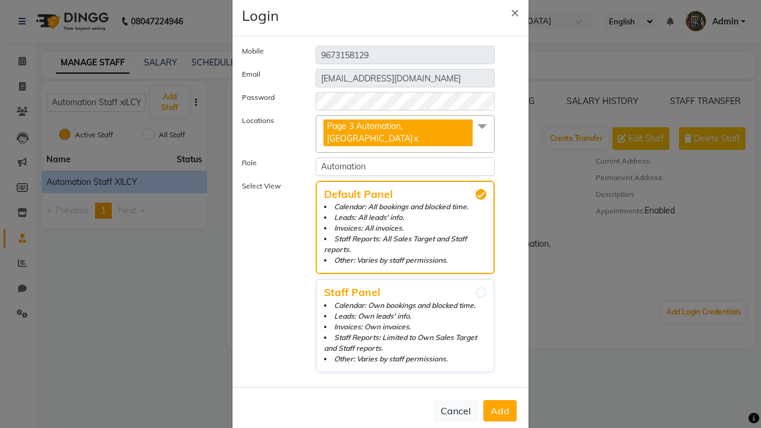  I want to click on label: Password, so click(270, 99).